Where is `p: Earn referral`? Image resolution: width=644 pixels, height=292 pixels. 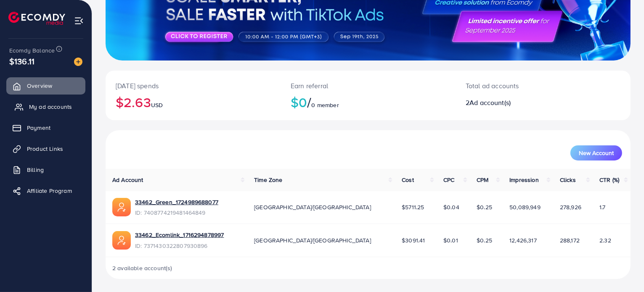
p: Earn referral is located at coordinates (368, 86).